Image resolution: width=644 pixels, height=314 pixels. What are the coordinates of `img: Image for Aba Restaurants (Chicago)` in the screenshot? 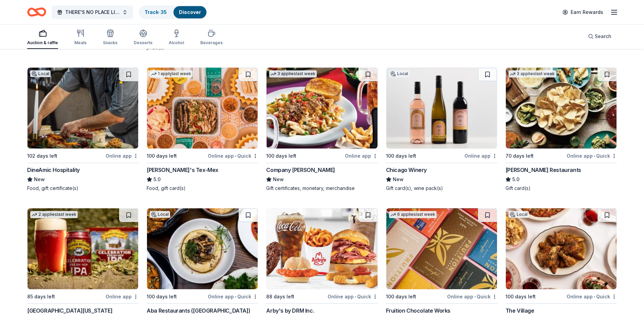 It's located at (202, 249).